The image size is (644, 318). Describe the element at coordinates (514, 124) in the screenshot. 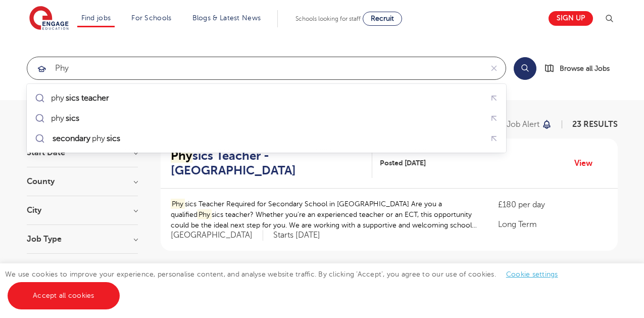

I see `p: Save job alert` at that location.